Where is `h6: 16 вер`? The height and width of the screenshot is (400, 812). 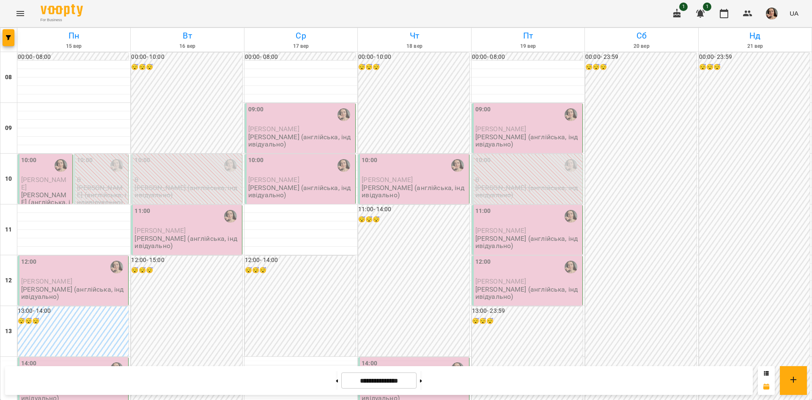 h6: 16 вер is located at coordinates (187, 46).